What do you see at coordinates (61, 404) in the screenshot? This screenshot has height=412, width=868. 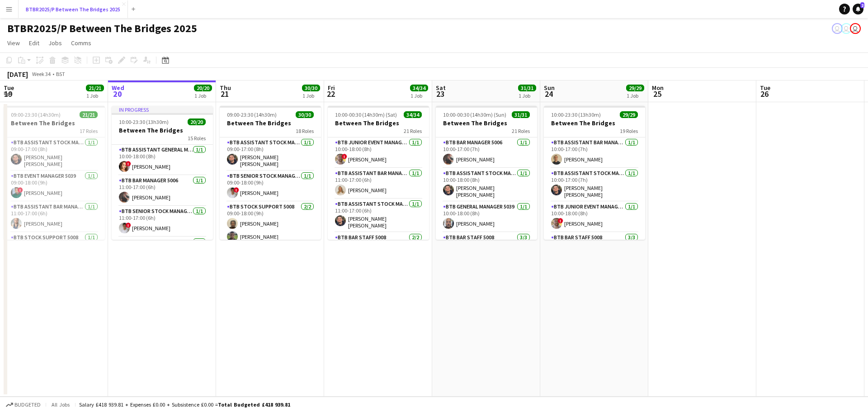 I see `span: All jobs` at bounding box center [61, 404].